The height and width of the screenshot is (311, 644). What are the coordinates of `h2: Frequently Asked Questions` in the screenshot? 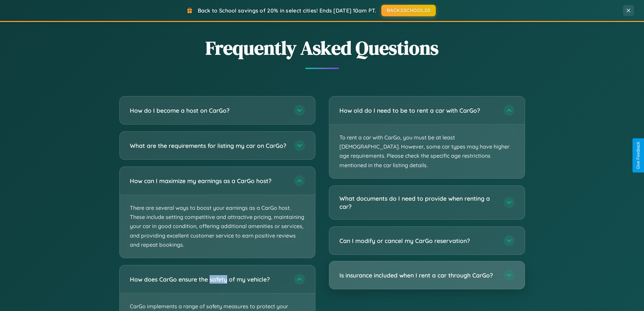 It's located at (322, 47).